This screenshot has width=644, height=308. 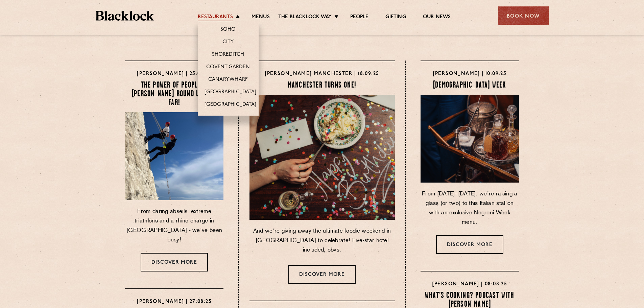 I want to click on img: BIRTHDAY-CHEESECAKE-Apr25-Blacklock-6834-scaled.jpg, so click(x=322, y=157).